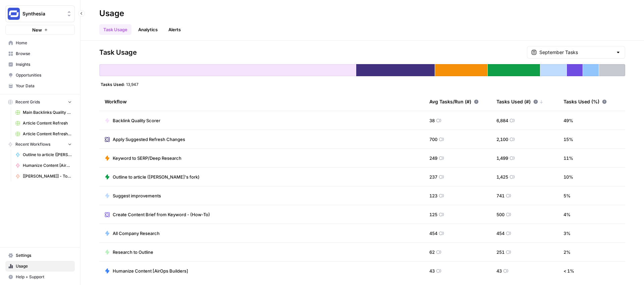 The image size is (644, 285). I want to click on button: Recent Workflows, so click(40, 144).